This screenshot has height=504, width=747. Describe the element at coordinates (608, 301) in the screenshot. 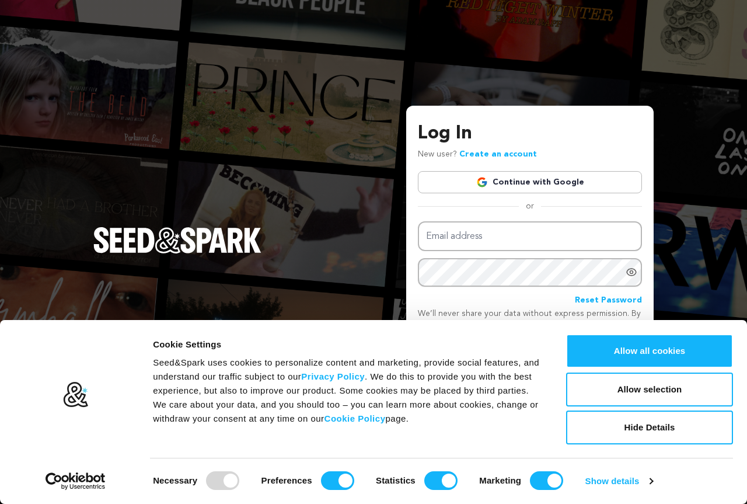

I see `a: Reset Password` at that location.